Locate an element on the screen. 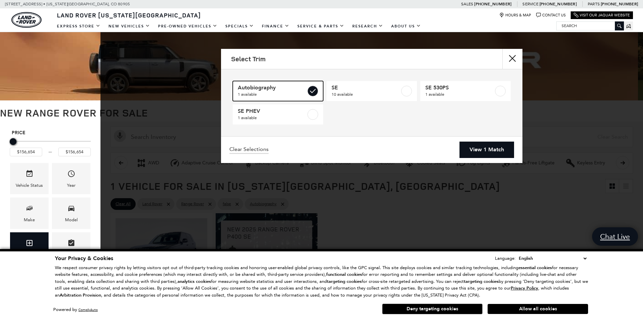 The width and height of the screenshot is (643, 319). a: SE 530PS1 available is located at coordinates (466, 91).